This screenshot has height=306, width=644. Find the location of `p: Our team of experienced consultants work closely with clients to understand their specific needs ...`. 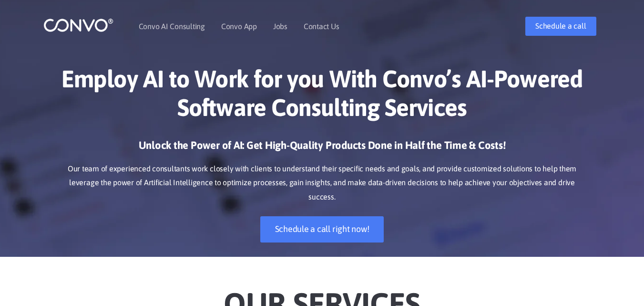

p: Our team of experienced consultants work closely with clients to understand their specific needs ... is located at coordinates (322, 183).